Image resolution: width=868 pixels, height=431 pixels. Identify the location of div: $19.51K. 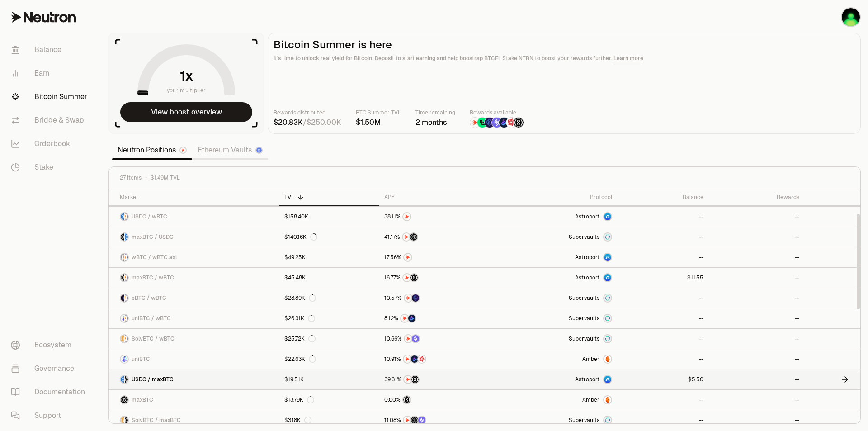
(294, 380).